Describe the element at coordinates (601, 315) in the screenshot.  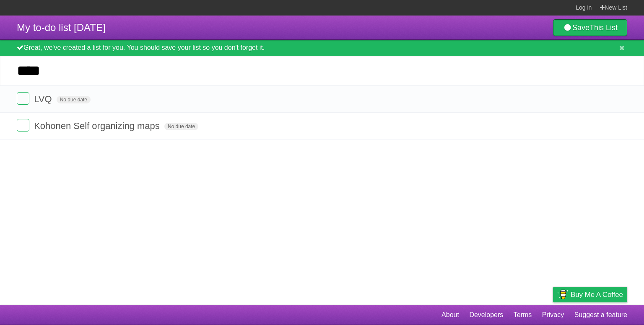
I see `a: Suggest a feature` at that location.